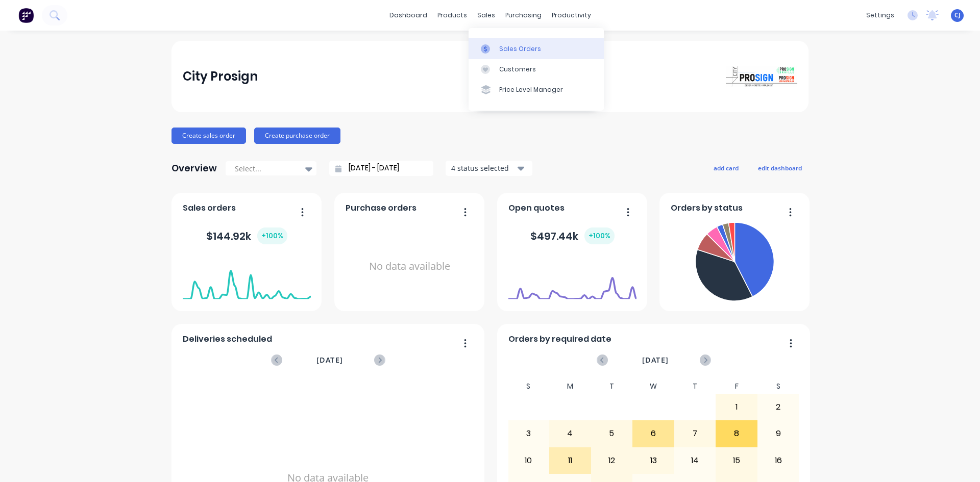  I want to click on div: $ 497.44k, so click(572, 235).